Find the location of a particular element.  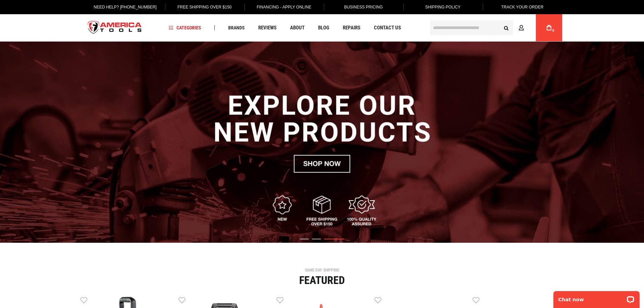

span: Contact Us is located at coordinates (388, 28).